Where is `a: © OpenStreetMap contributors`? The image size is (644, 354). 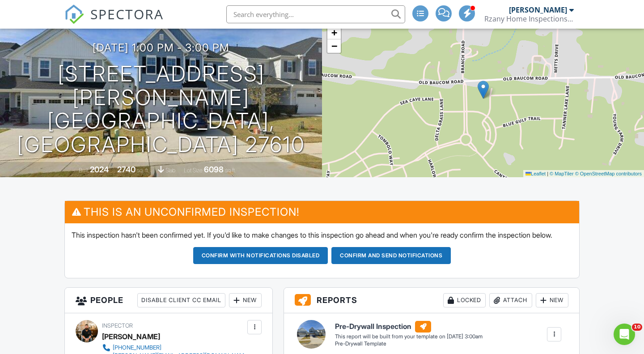
a: © OpenStreetMap contributors is located at coordinates (608, 174).